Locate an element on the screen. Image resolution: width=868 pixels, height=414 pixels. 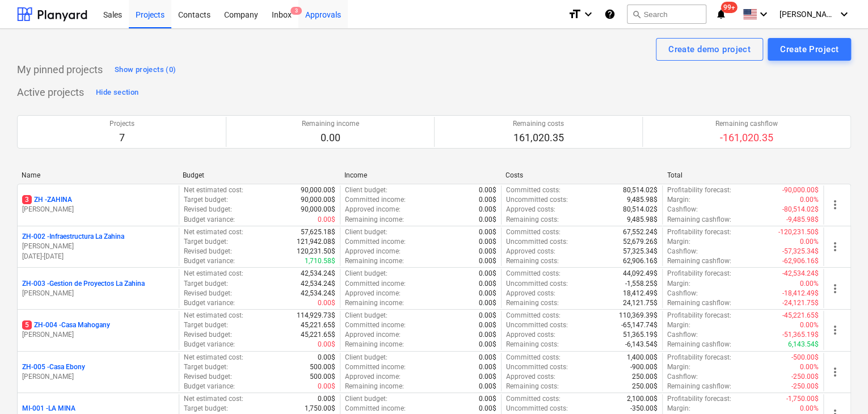
div: Name is located at coordinates (98, 175).